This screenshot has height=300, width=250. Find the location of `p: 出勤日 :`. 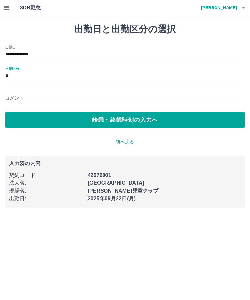

p: 出勤日 : is located at coordinates (46, 199).